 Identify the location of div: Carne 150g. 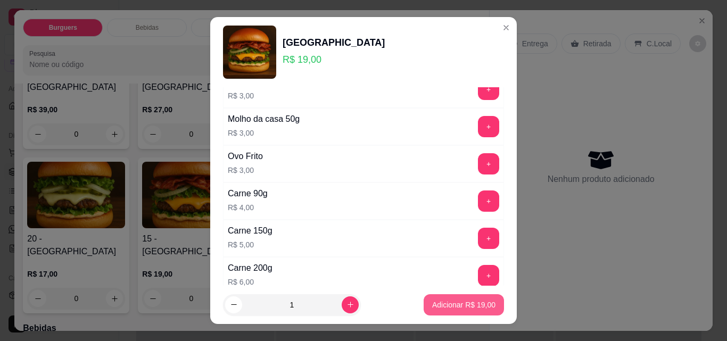
(250, 231).